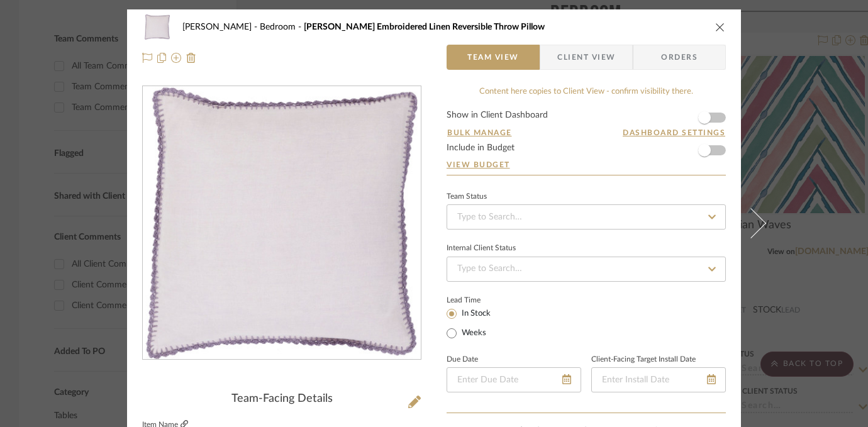 This screenshot has height=427, width=868. Describe the element at coordinates (586, 58) in the screenshot. I see `span: Client View` at that location.